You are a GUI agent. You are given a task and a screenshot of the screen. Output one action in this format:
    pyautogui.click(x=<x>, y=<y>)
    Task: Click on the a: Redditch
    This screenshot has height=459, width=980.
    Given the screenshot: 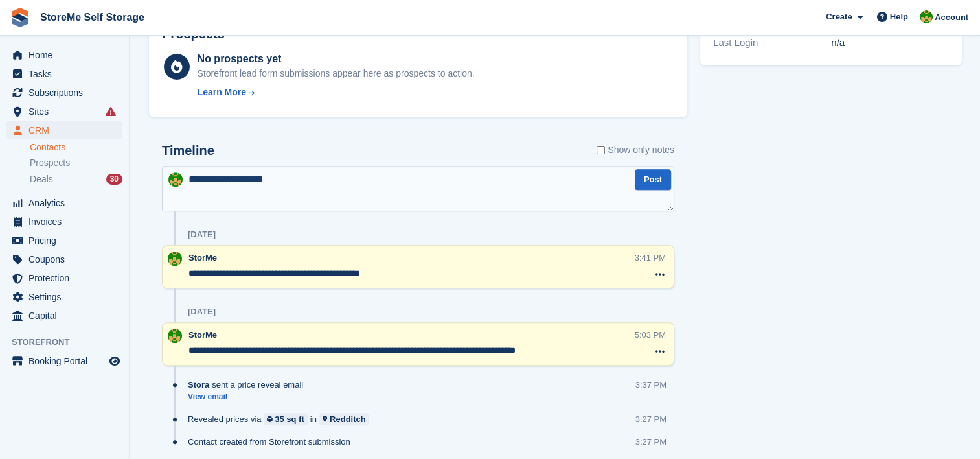 What is the action you would take?
    pyautogui.click(x=344, y=418)
    